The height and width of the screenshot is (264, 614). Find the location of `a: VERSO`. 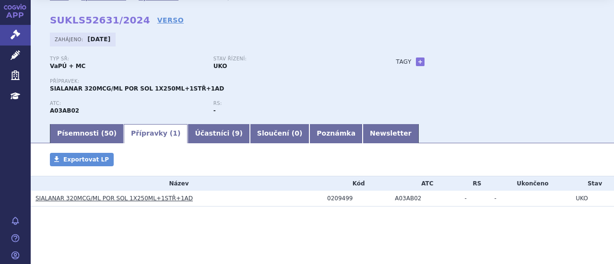

a: VERSO is located at coordinates (170, 20).